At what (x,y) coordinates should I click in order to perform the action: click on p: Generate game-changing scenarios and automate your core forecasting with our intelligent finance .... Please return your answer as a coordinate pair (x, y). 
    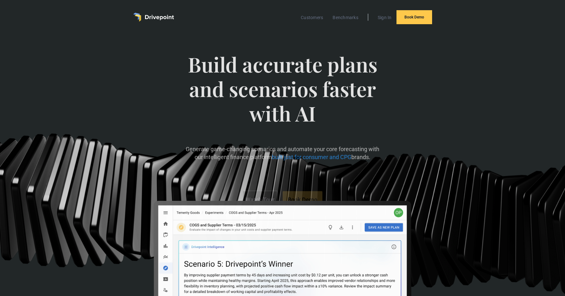
    Looking at the image, I should click on (282, 153).